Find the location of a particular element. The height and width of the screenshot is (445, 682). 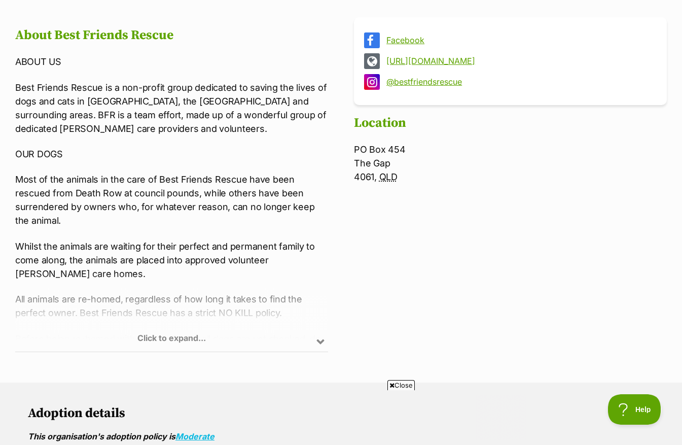

div: Click to expand... is located at coordinates (171, 312).